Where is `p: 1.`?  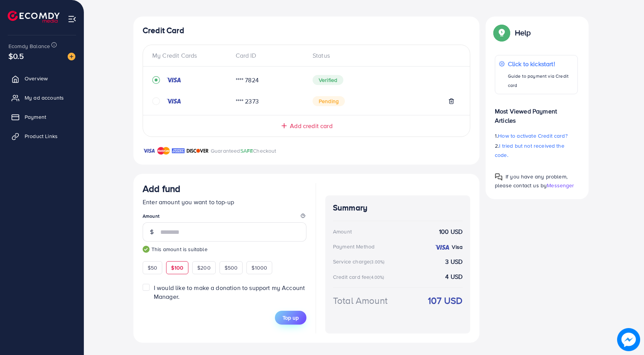 p: 1. is located at coordinates (536, 136).